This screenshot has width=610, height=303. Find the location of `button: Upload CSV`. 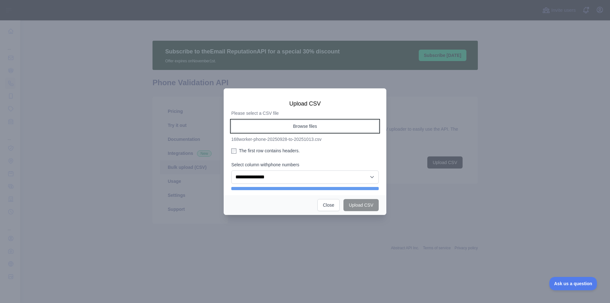

button: Upload CSV is located at coordinates (361, 205).